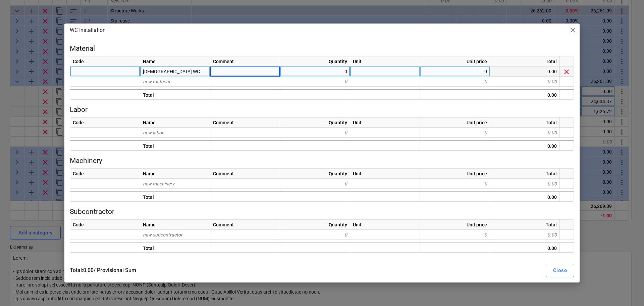  I want to click on span: close, so click(573, 30).